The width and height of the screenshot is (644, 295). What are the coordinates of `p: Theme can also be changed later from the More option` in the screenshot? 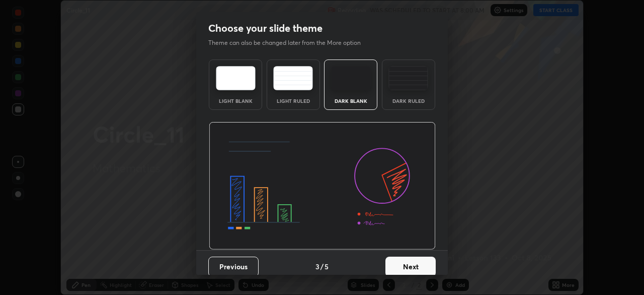 It's located at (290, 43).